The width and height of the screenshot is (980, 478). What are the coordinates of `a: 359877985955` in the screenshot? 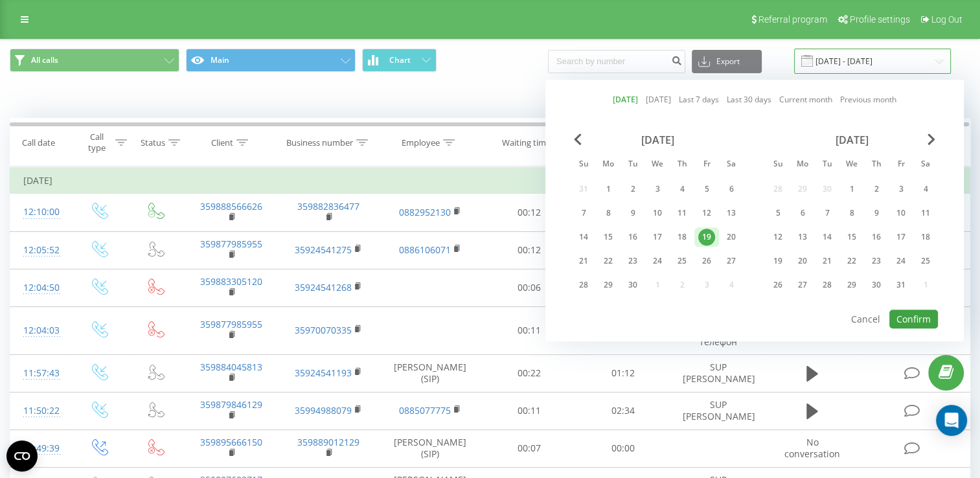 It's located at (231, 324).